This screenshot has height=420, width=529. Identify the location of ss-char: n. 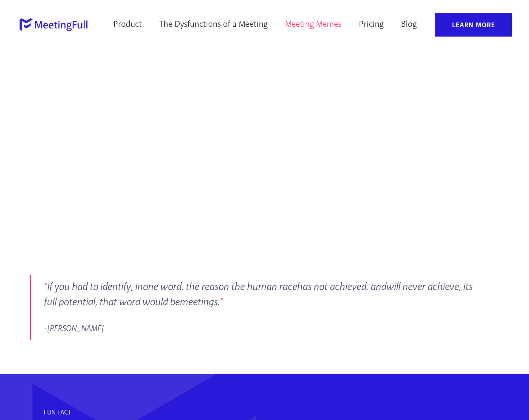
(147, 98).